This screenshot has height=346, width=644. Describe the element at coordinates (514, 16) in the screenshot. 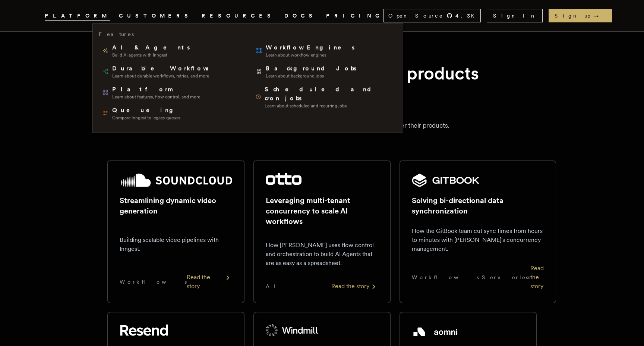

I see `a: Sign In` at that location.